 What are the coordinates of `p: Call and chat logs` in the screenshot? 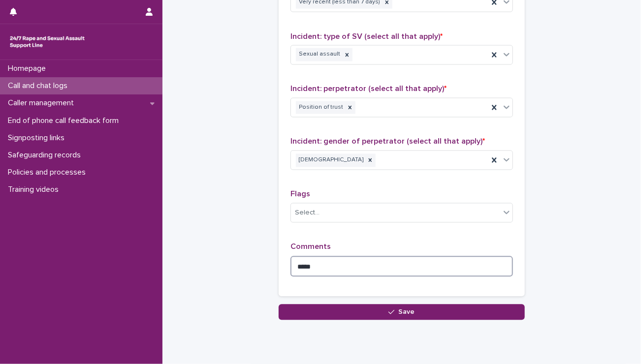 It's located at (39, 85).